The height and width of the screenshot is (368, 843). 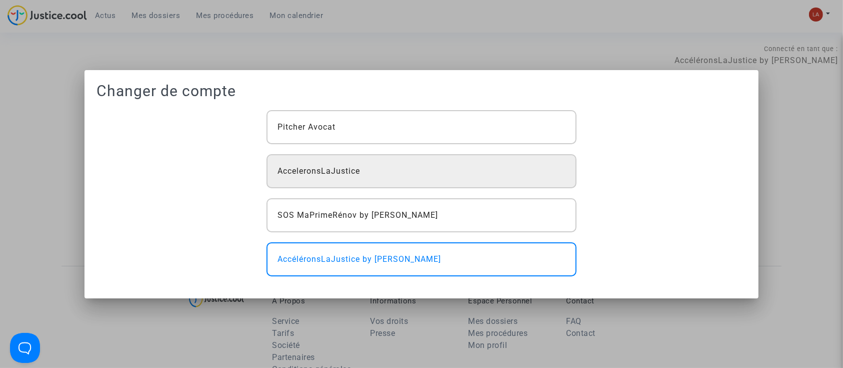 I want to click on span: AcceleronsLaJustice, so click(x=319, y=171).